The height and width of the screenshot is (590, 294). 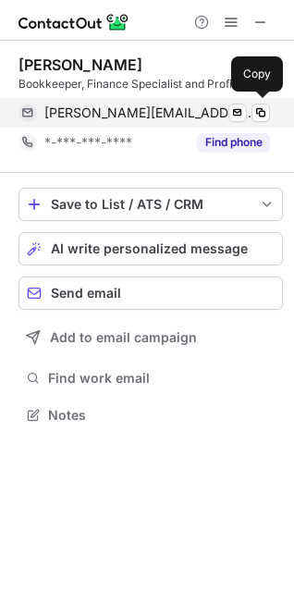 I want to click on button: Notes, so click(x=151, y=415).